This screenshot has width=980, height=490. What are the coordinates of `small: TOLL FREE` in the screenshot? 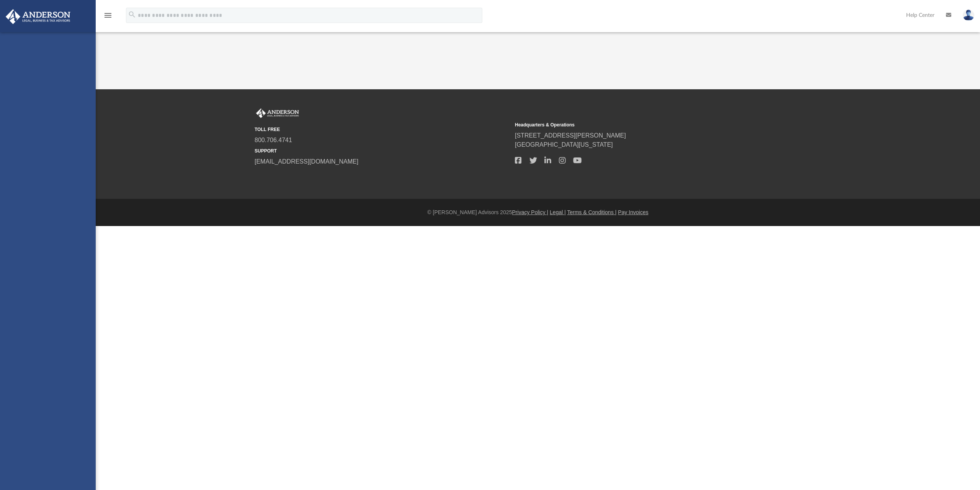 It's located at (382, 130).